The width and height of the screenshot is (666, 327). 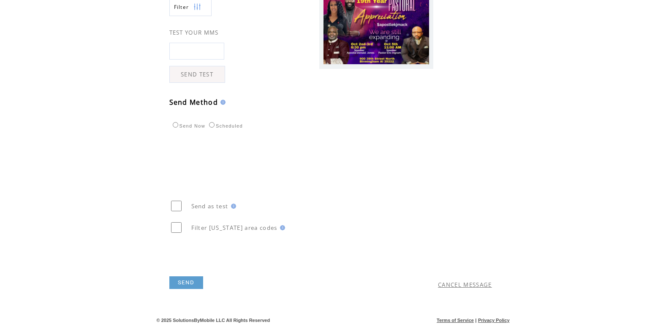 What do you see at coordinates (194, 102) in the screenshot?
I see `span: Send Method` at bounding box center [194, 102].